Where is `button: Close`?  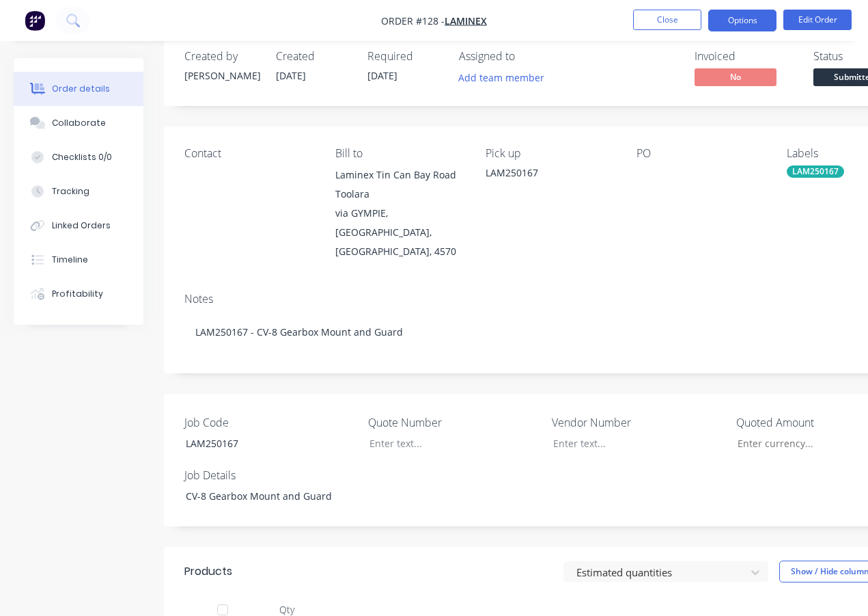
button: Close is located at coordinates (667, 20).